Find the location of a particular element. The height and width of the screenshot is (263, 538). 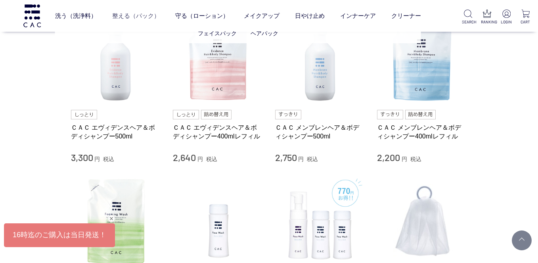

img: ＣＡＣ メンブレンヘア＆ボディシャンプー500ml is located at coordinates (320, 59).